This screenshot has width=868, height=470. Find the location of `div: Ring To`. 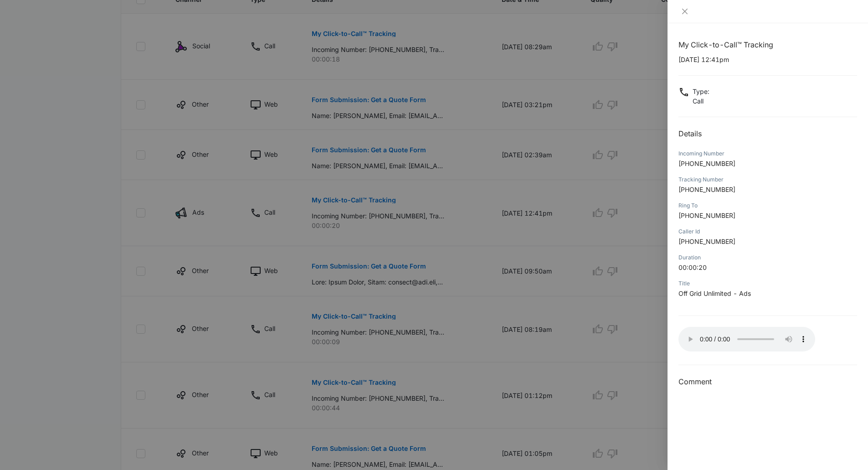

div: Ring To is located at coordinates (768, 206).